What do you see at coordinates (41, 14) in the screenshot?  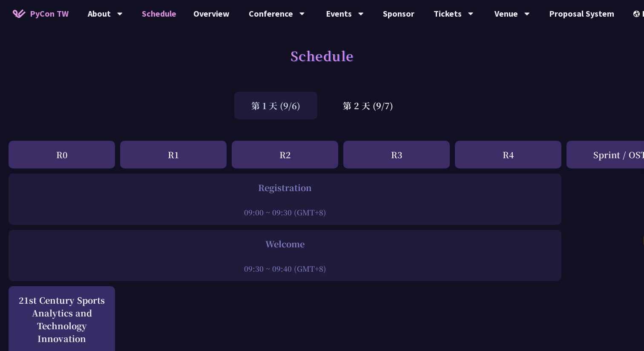 I see `a: PyCon TW` at bounding box center [41, 14].